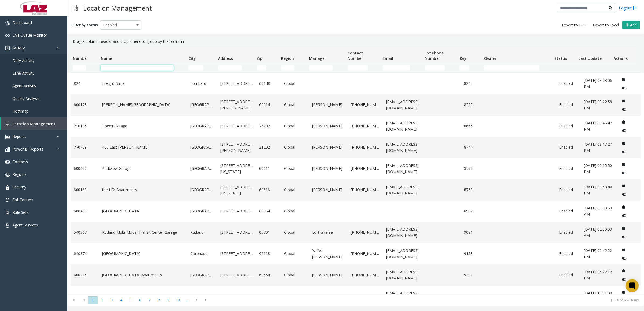 Image resolution: width=644 pixels, height=311 pixels. What do you see at coordinates (178, 300) in the screenshot?
I see `span: Page 10` at bounding box center [178, 300].